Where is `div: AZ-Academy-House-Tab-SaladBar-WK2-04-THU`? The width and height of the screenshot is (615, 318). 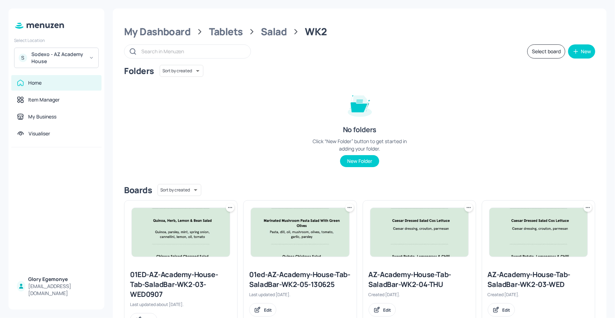
div: AZ-Academy-House-Tab-SaladBar-WK2-04-THU is located at coordinates (420, 280).